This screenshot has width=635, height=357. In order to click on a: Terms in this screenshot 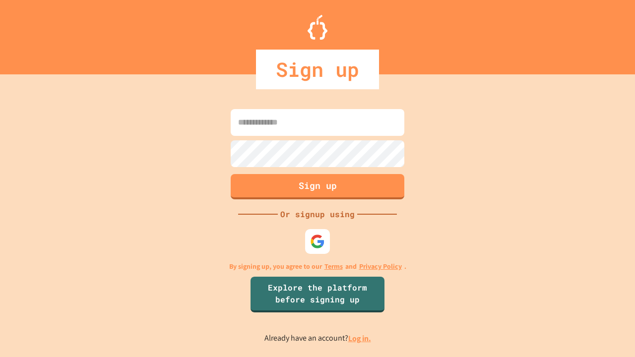, I will do `click(334, 267)`.